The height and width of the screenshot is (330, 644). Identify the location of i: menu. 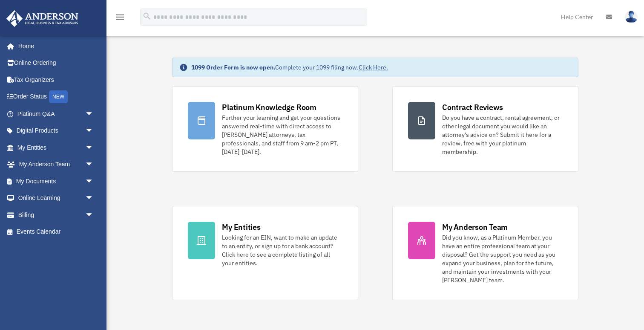
(120, 17).